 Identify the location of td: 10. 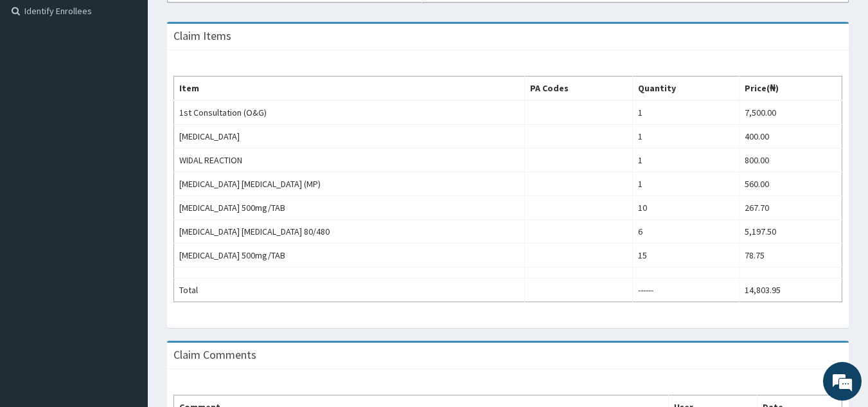
(686, 208).